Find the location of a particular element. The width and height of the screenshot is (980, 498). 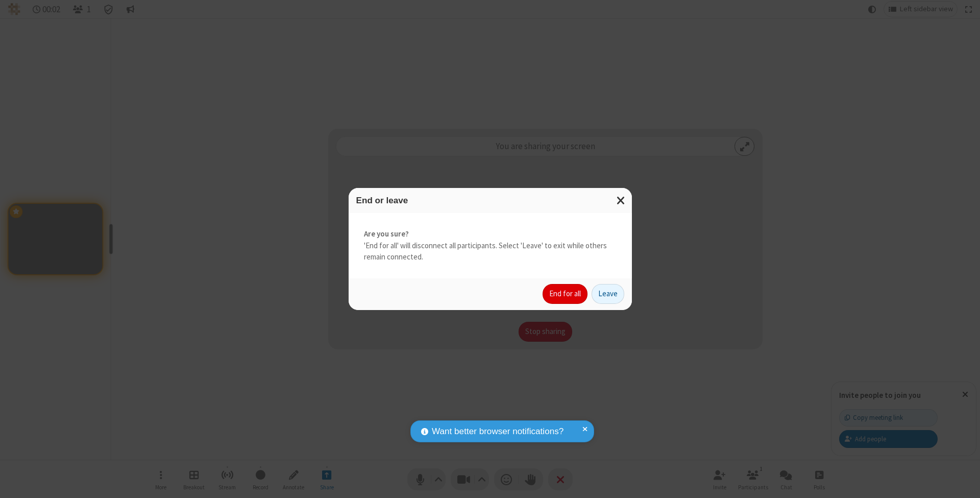

button: End for all is located at coordinates (565, 294).